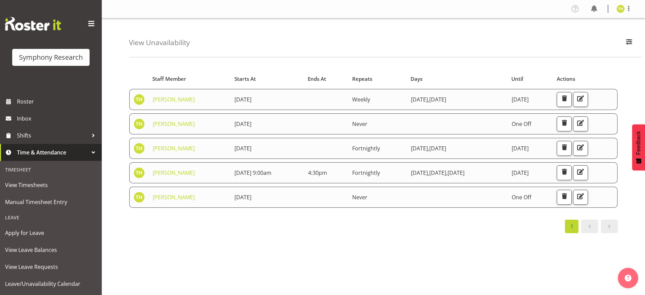  Describe the element at coordinates (629, 278) in the screenshot. I see `img: help-xxl-2.png` at that location.